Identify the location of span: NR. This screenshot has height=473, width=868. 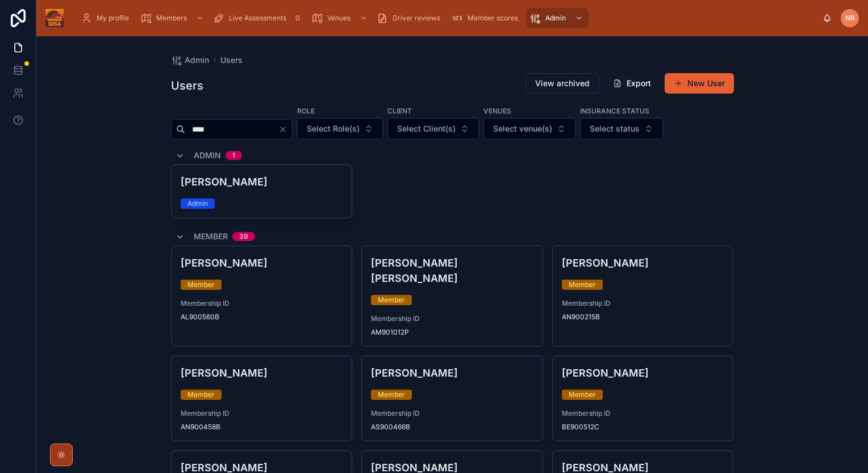
(850, 18).